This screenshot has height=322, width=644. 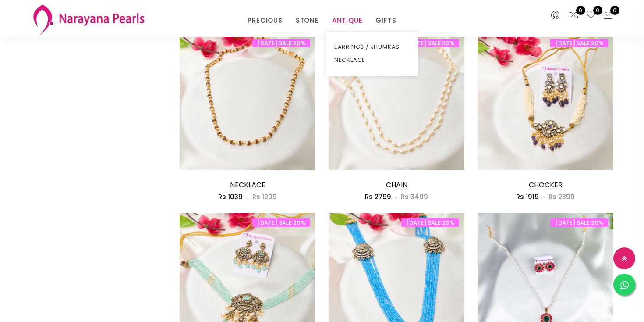 I want to click on a: ANTIQUE, so click(x=347, y=20).